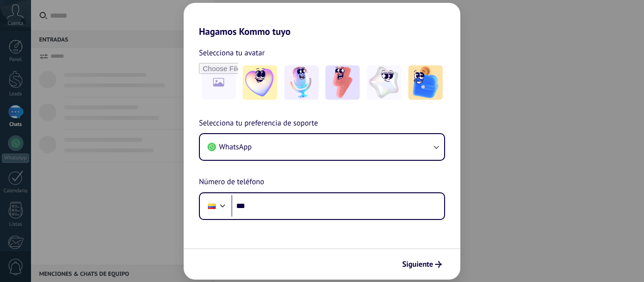 This screenshot has height=282, width=644. What do you see at coordinates (301, 83) in the screenshot?
I see `img: -2.jpeg` at bounding box center [301, 83].